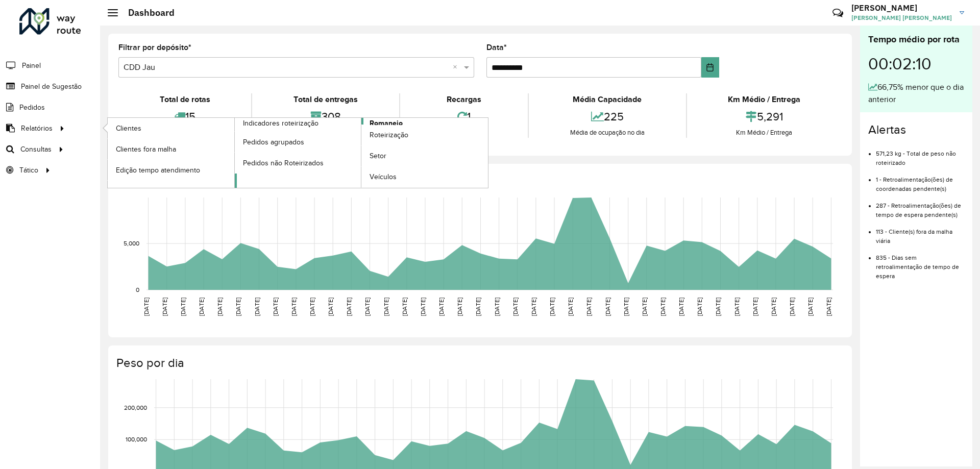 Image resolution: width=980 pixels, height=469 pixels. What do you see at coordinates (710, 67) in the screenshot?
I see `button: Choose Date` at bounding box center [710, 67].